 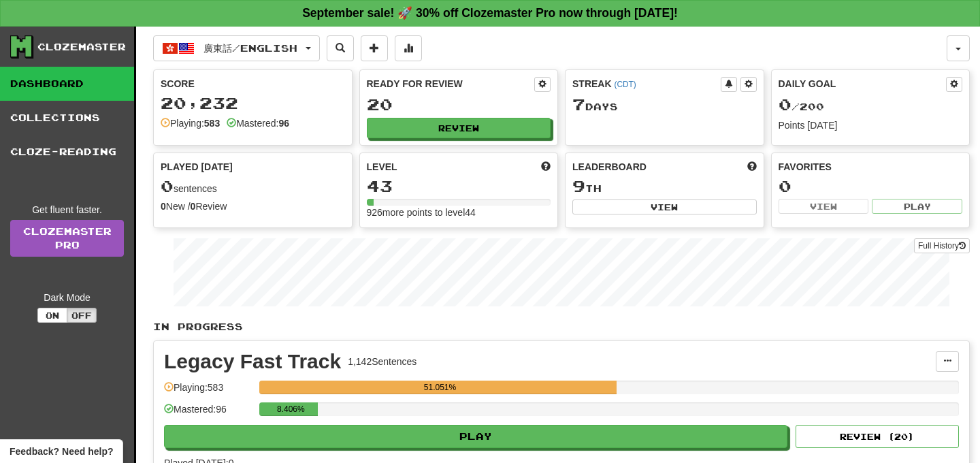 What do you see at coordinates (579, 186) in the screenshot?
I see `span: 9` at bounding box center [579, 186].